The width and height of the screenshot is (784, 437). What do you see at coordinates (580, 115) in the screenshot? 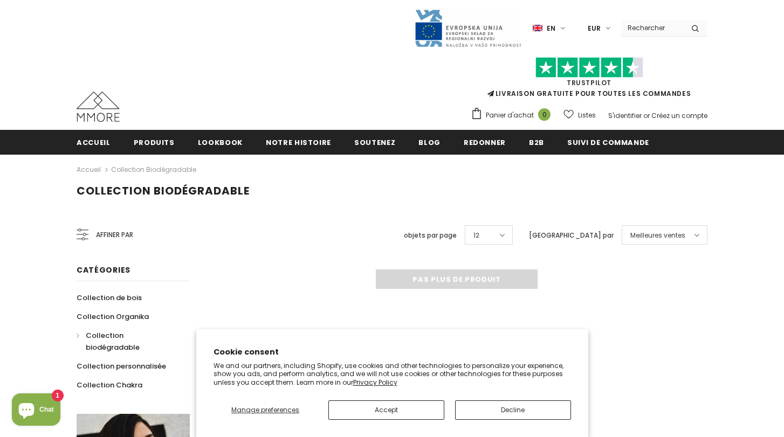
I see `a: Listes` at bounding box center [580, 115].